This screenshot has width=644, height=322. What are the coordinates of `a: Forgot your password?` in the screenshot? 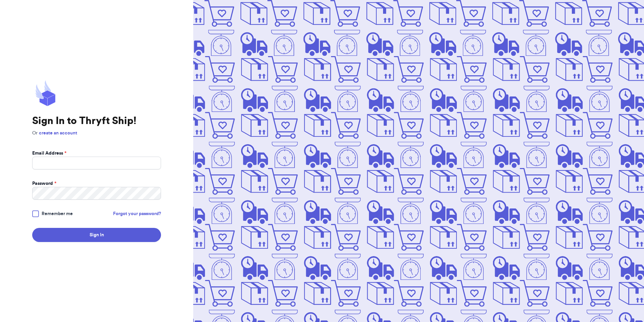 It's located at (137, 213).